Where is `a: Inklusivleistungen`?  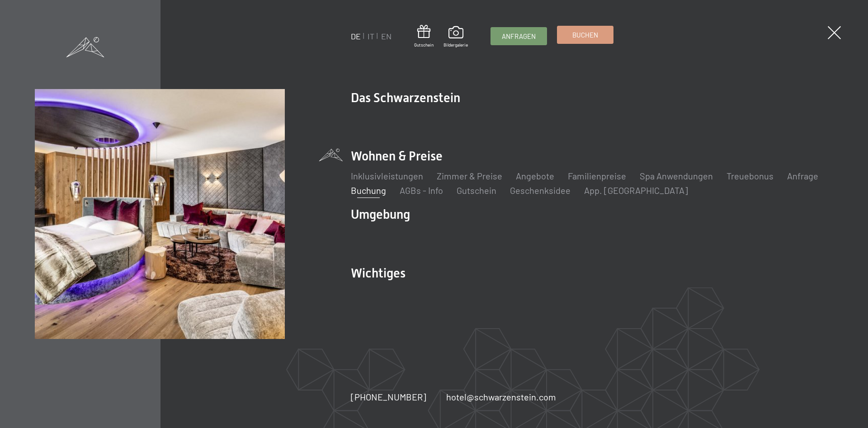 a: Inklusivleistungen is located at coordinates (387, 176).